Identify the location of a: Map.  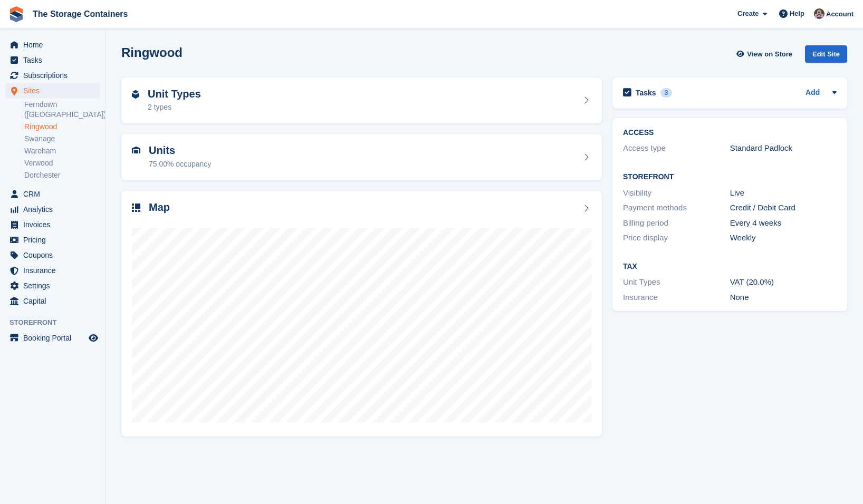
(362, 314).